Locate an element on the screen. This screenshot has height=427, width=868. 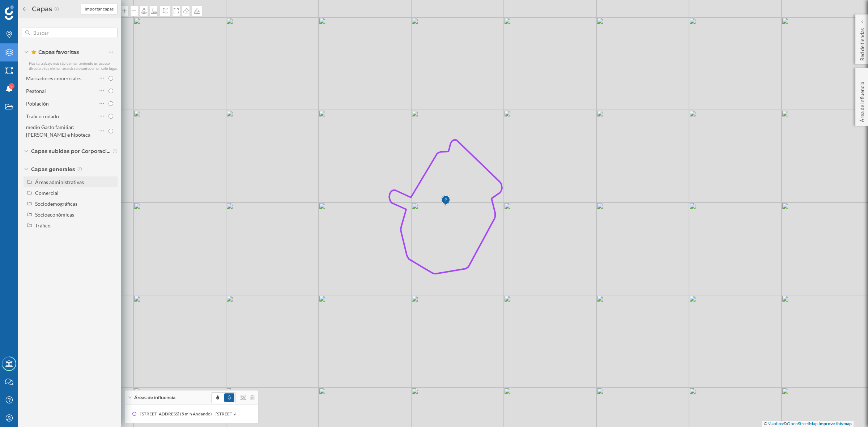
span: Capas favoritas is located at coordinates (55, 52).